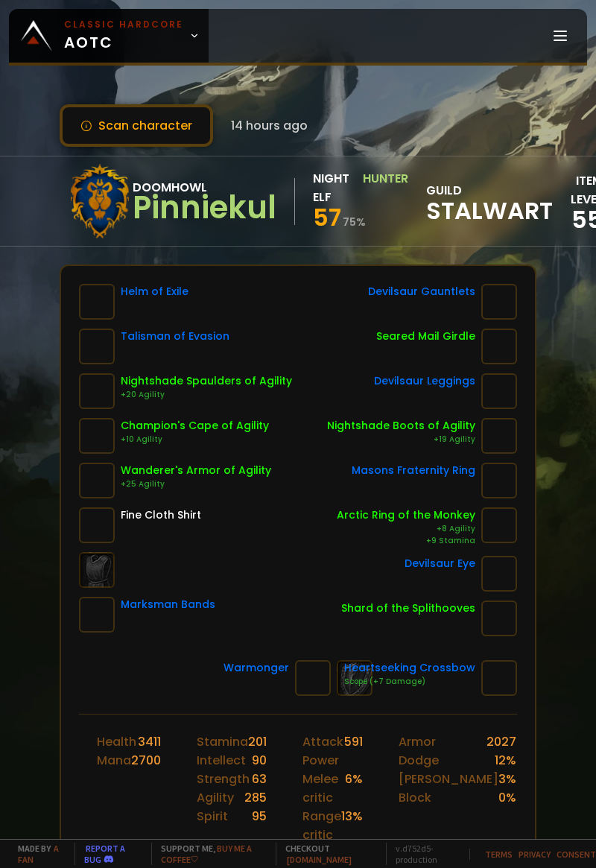 Image resolution: width=596 pixels, height=868 pixels. Describe the element at coordinates (336, 188) in the screenshot. I see `div: Night Elf` at that location.